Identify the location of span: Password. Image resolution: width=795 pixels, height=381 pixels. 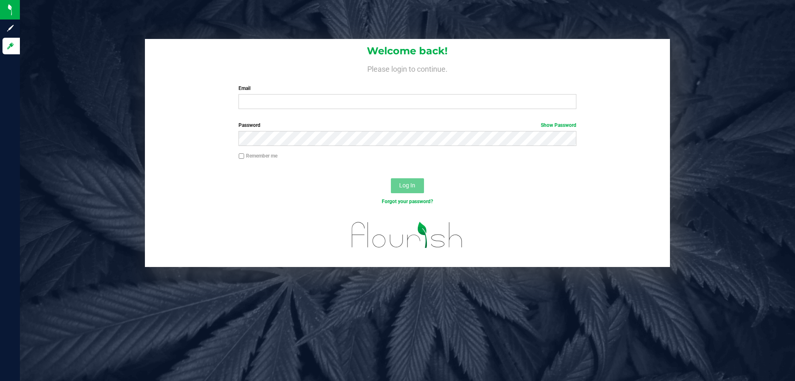
(249, 125).